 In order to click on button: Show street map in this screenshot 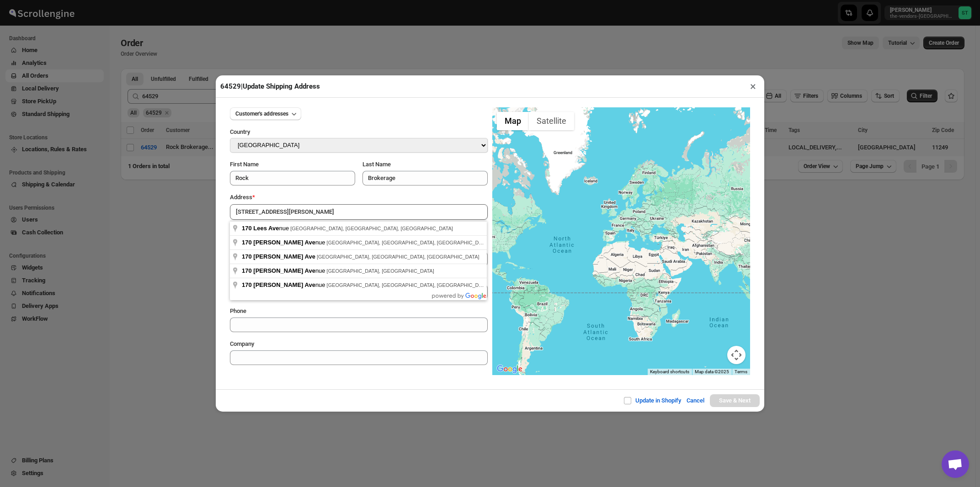, I will do `click(513, 121)`.